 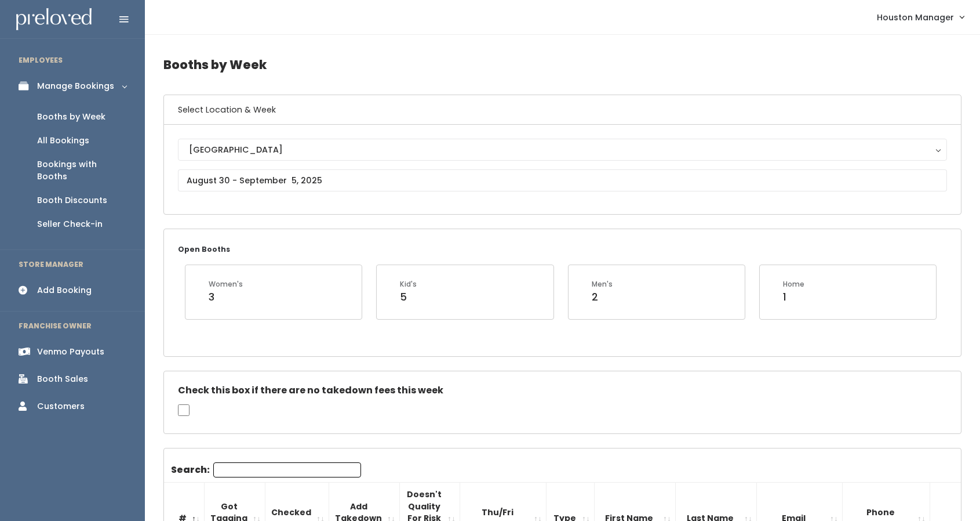 What do you see at coordinates (204, 249) in the screenshot?
I see `small: Open Booths` at bounding box center [204, 249].